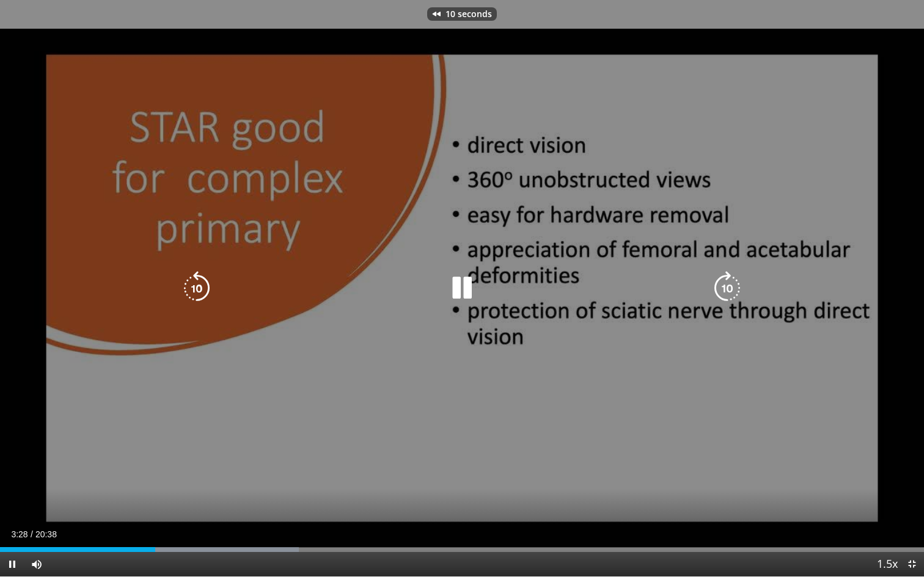 The width and height of the screenshot is (924, 577). Describe the element at coordinates (36, 565) in the screenshot. I see `button: Mute` at that location.